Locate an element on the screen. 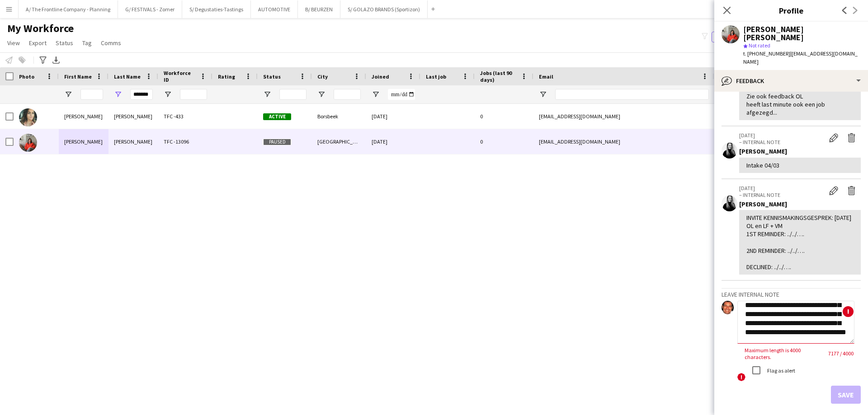 The height and width of the screenshot is (415, 868). span: Export is located at coordinates (37, 43).